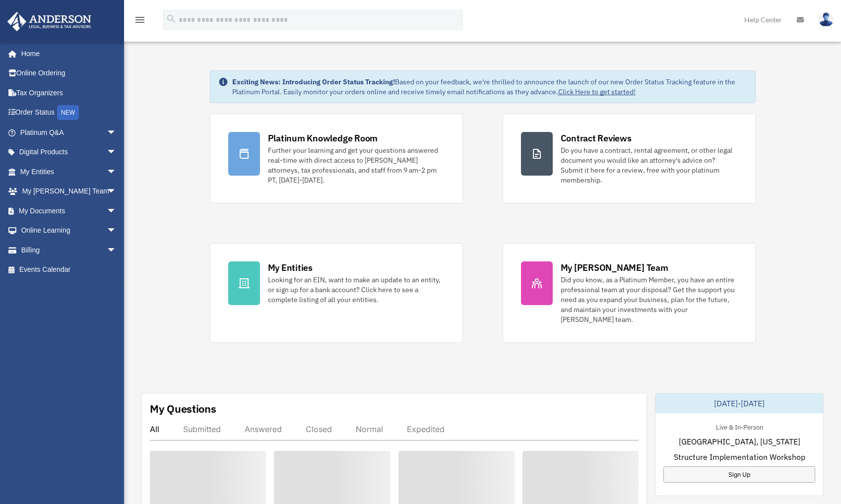 The image size is (841, 504). What do you see at coordinates (369, 429) in the screenshot?
I see `div: Normal` at bounding box center [369, 429].